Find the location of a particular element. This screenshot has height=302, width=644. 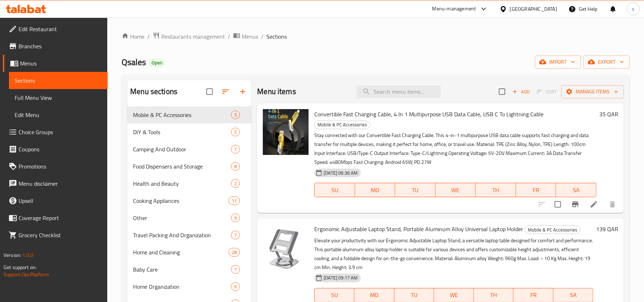

span: Baby Care is located at coordinates (182, 269).